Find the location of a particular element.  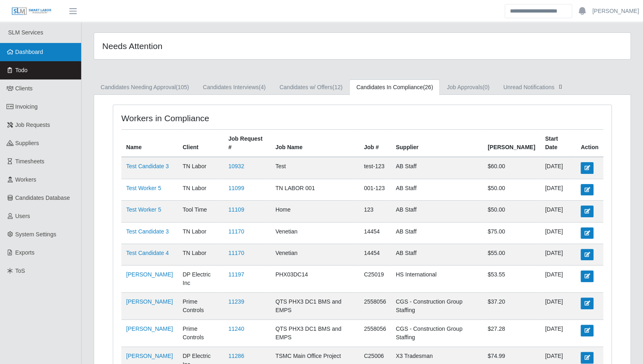

th: Job Name is located at coordinates (315, 143).